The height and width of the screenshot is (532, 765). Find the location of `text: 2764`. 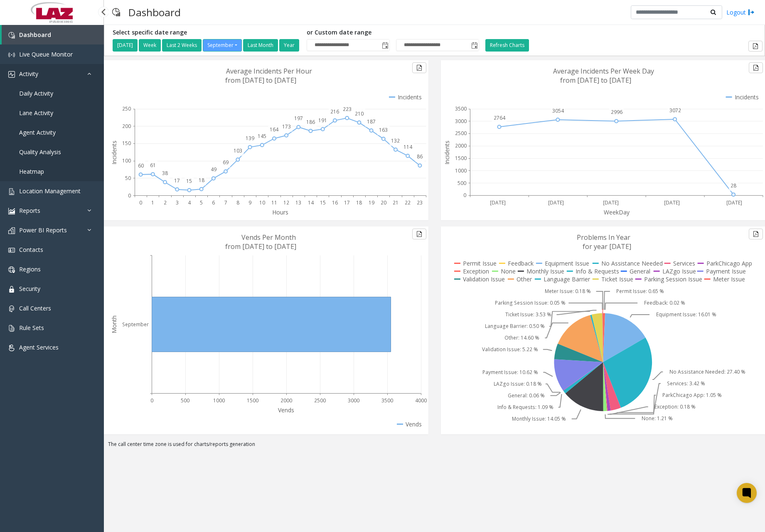

text: 2764 is located at coordinates (499, 117).